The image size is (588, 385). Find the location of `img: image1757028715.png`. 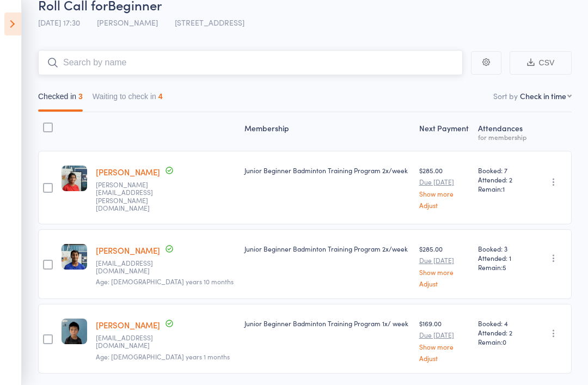

img: image1757028715.png is located at coordinates (74, 178).